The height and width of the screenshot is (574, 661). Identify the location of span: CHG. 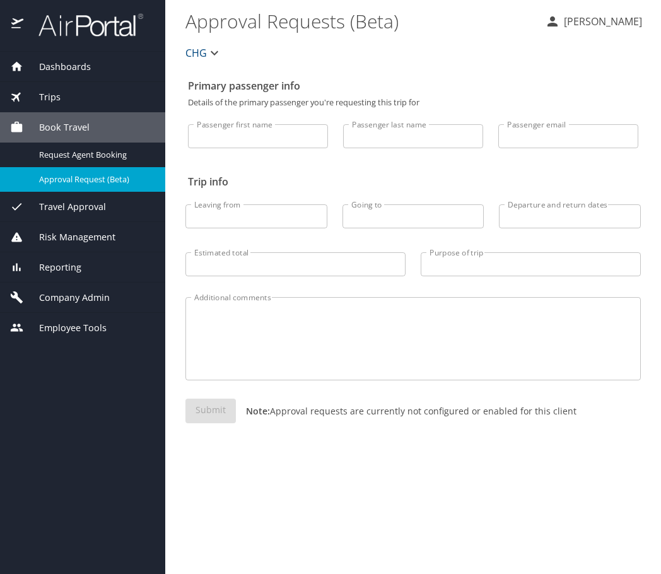
(196, 53).